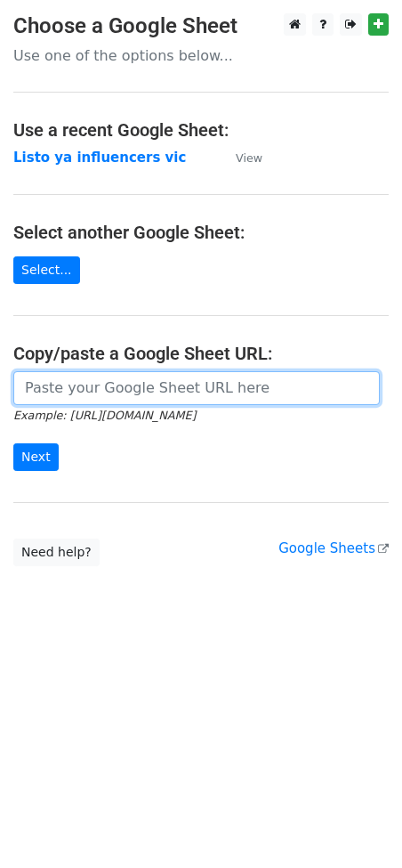 The height and width of the screenshot is (868, 402). Describe the element at coordinates (358, 825) in the screenshot. I see `div: Widget de chat` at that location.